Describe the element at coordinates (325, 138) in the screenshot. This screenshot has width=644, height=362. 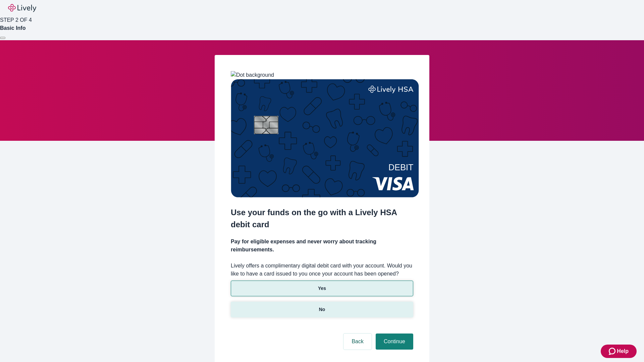
I see `img: Debit card` at that location.